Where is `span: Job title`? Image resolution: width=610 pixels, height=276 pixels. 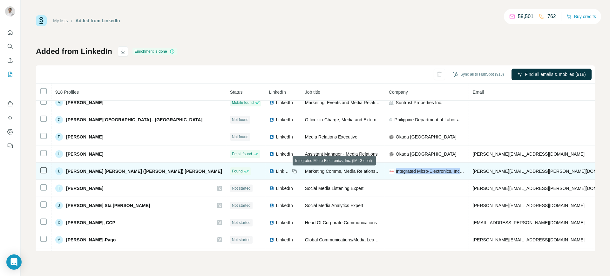 span: Job title is located at coordinates (312, 92).